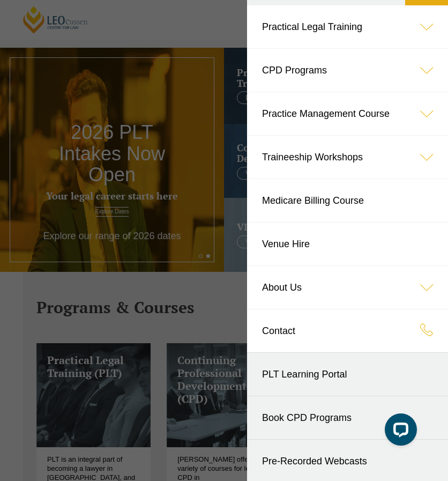 Image resolution: width=448 pixels, height=481 pixels. I want to click on a: Practical Legal Training, so click(348, 27).